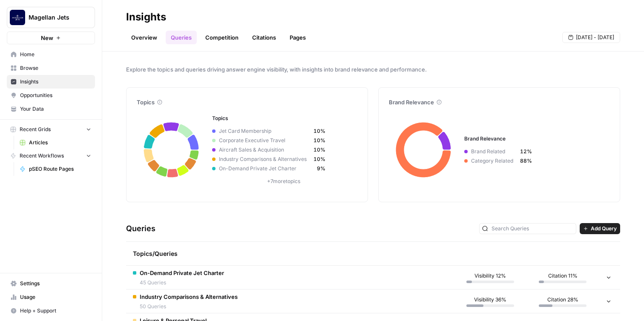 This screenshot has height=321, width=644. Describe the element at coordinates (264, 141) in the screenshot. I see `span: Corporate Executive Travel` at that location.